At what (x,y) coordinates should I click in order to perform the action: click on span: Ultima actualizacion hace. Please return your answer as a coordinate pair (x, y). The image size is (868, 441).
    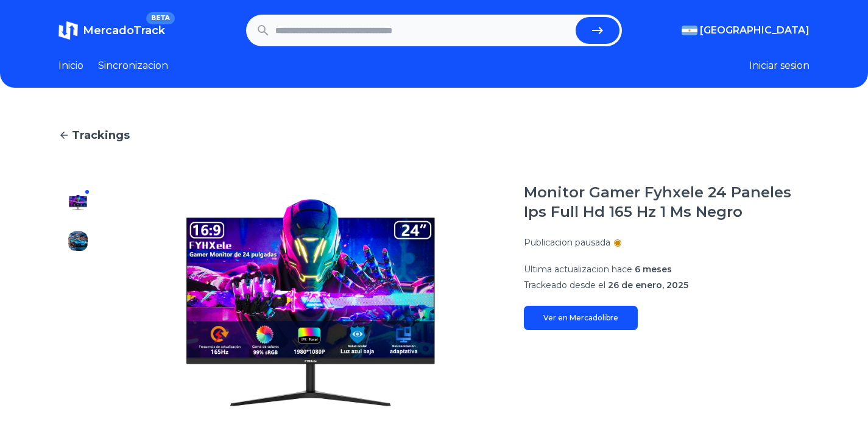
    Looking at the image, I should click on (578, 269).